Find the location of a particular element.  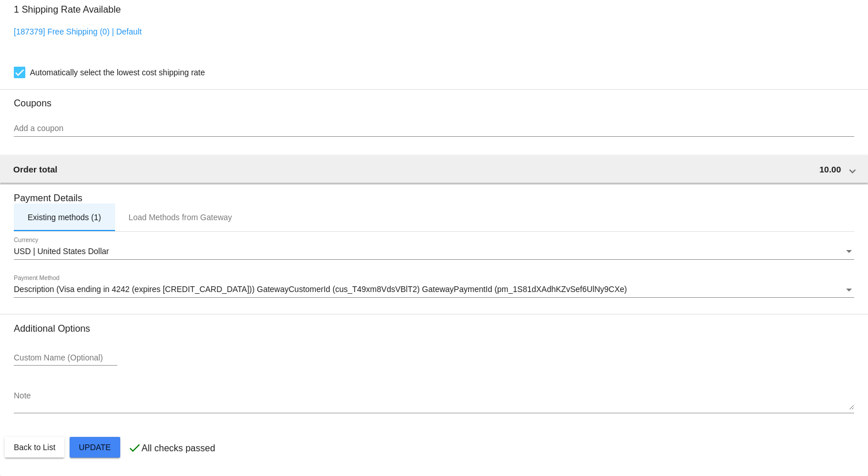

div: Existing methods (1) is located at coordinates (65, 217).